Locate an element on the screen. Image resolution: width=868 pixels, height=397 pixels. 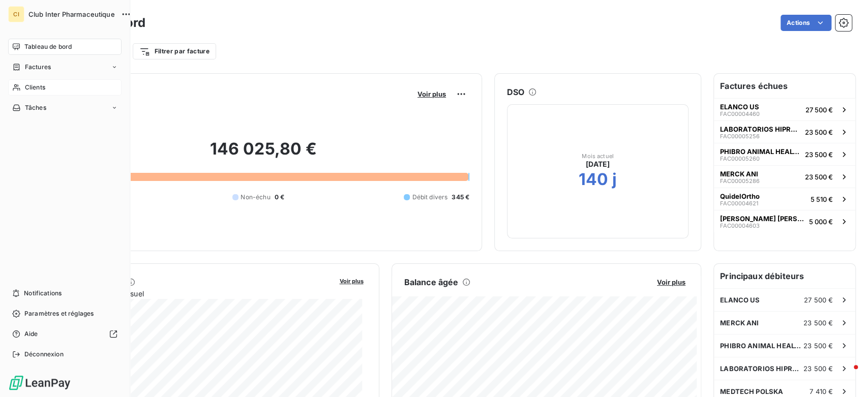
span: FAC00005256 is located at coordinates (740, 136).